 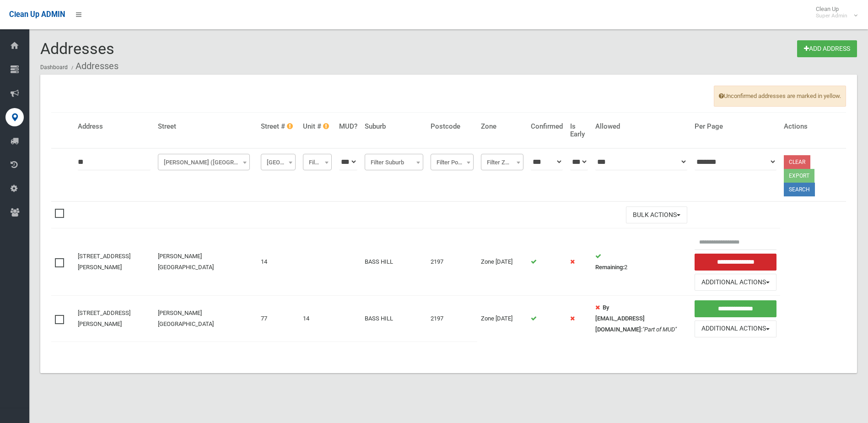 What do you see at coordinates (317, 162) in the screenshot?
I see `span: Filter Unit #` at bounding box center [317, 162].